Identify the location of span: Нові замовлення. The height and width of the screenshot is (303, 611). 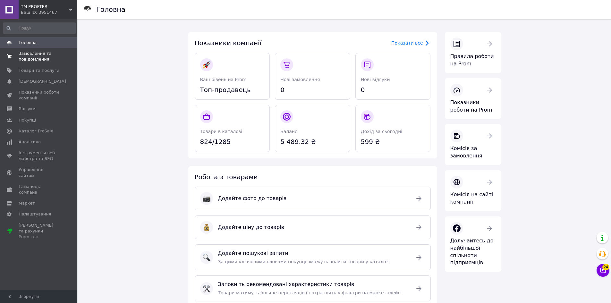
(300, 80).